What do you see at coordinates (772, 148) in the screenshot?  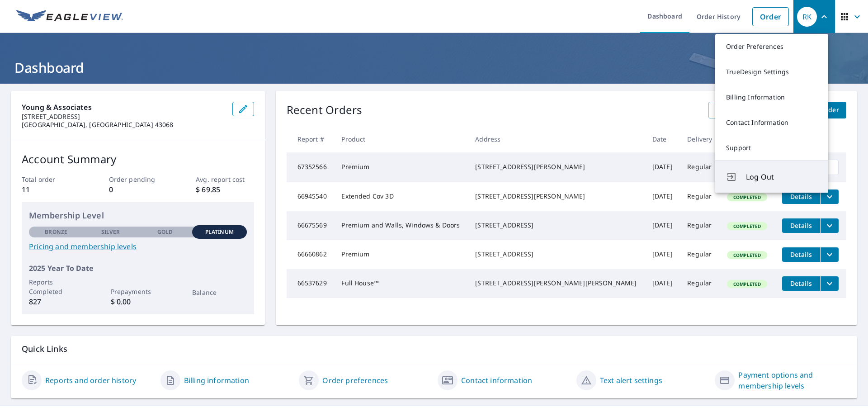 I see `a: Support` at bounding box center [772, 148].